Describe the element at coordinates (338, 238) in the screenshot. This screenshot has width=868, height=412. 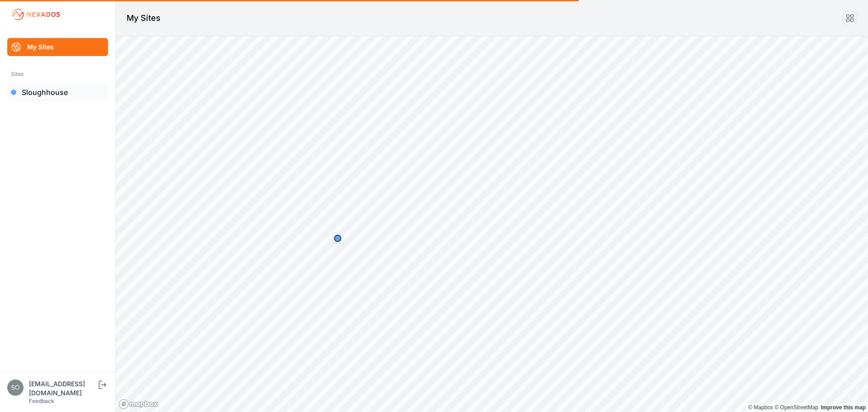
I see `div: Map marker` at that location.